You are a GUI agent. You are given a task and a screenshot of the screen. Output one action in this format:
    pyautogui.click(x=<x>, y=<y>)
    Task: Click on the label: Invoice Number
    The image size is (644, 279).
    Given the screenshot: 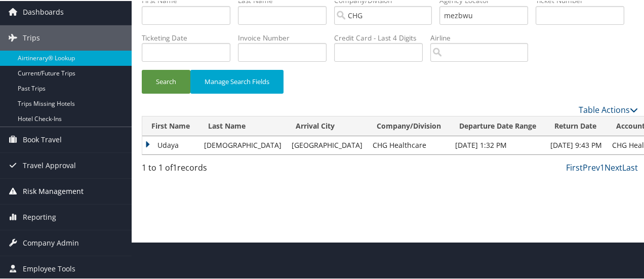 What is the action you would take?
    pyautogui.click(x=286, y=37)
    